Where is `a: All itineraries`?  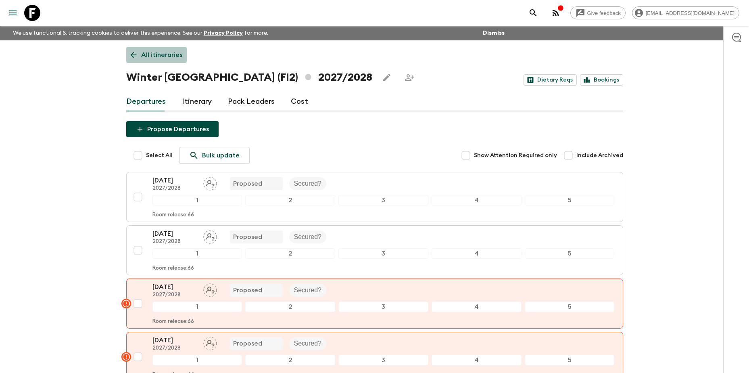
a: All itineraries is located at coordinates (156, 55).